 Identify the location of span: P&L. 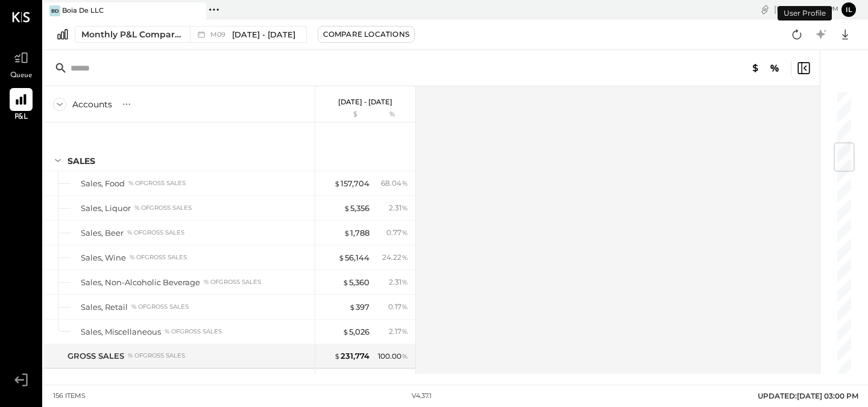
(21, 117).